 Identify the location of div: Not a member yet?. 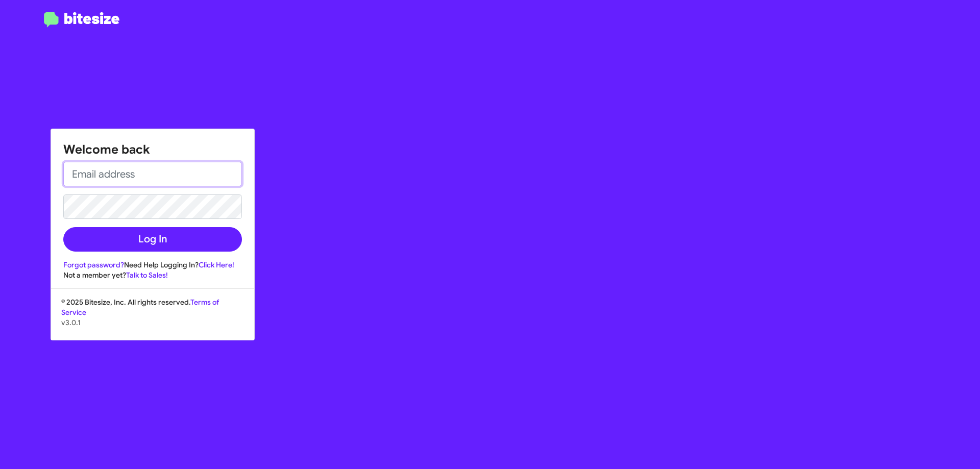
(153, 275).